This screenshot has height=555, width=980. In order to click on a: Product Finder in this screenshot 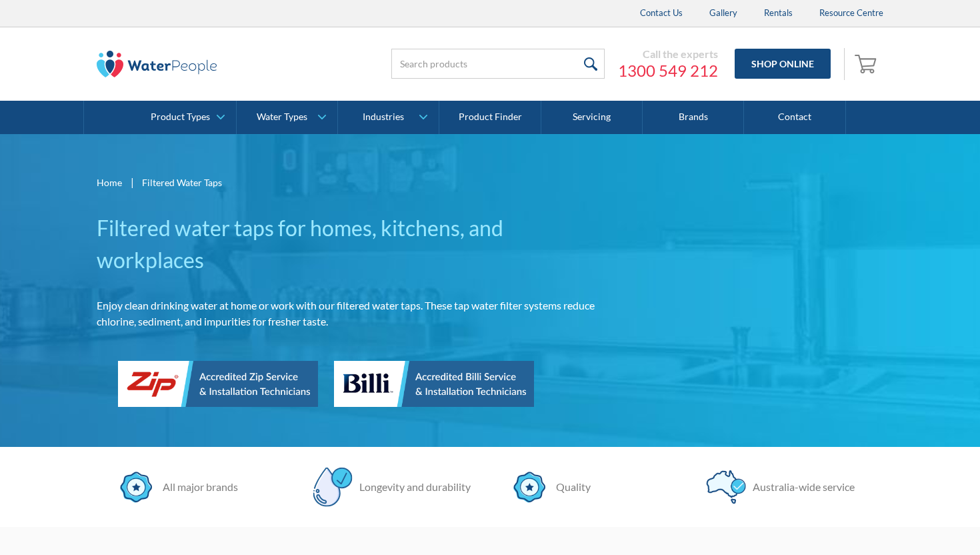, I will do `click(490, 118)`.